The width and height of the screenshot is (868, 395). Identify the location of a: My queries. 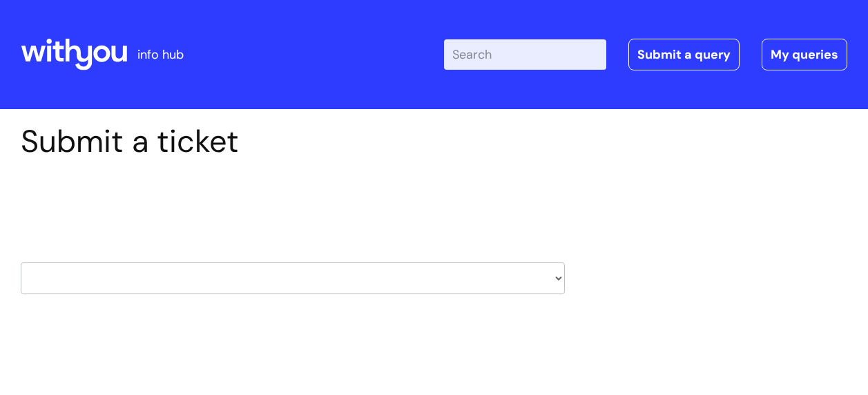
(805, 55).